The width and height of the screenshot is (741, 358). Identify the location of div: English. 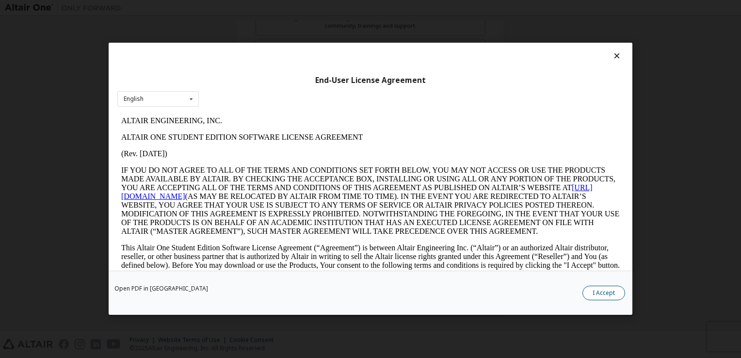
(133, 99).